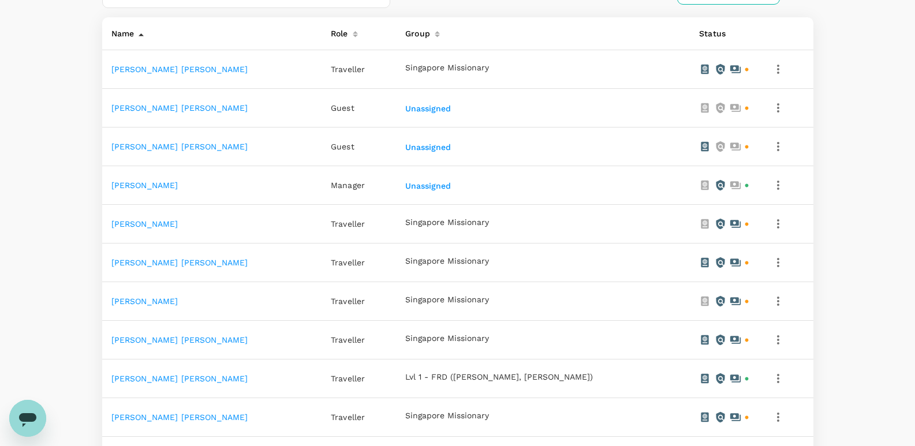 The width and height of the screenshot is (915, 446). What do you see at coordinates (347, 185) in the screenshot?
I see `span: Manager` at bounding box center [347, 185].